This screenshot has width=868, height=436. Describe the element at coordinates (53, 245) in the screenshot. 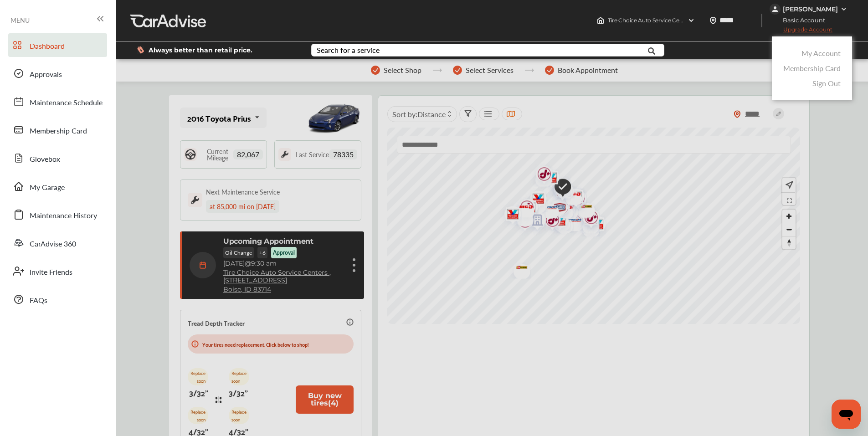

I see `span: CarAdvise 360` at that location.